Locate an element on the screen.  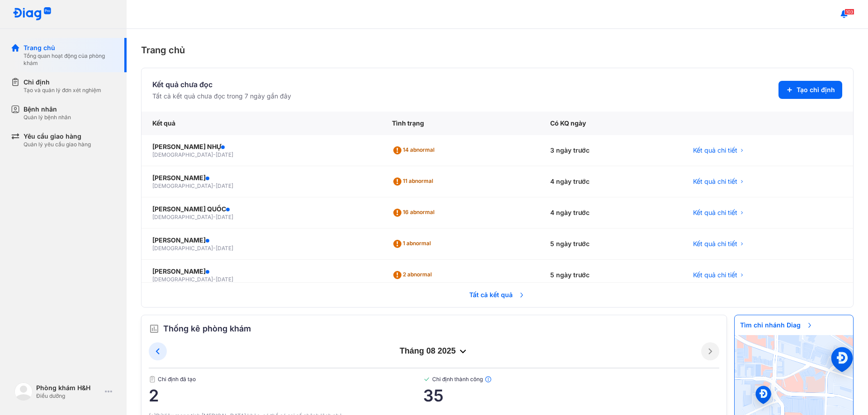
button: Tạo chỉ định is located at coordinates (810, 90).